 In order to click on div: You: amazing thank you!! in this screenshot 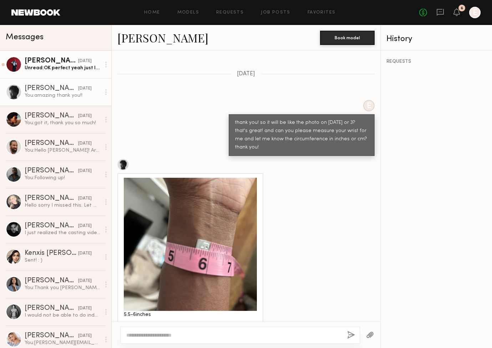, I will do `click(62, 95)`.